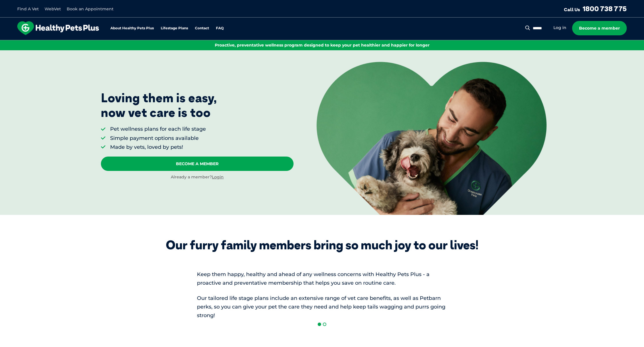 The image size is (644, 347). Describe the element at coordinates (313, 278) in the screenshot. I see `span: Keep them happy, healthy and ahead of any wellness concerns with Healthy Pets Plus - a proactive ...` at that location.